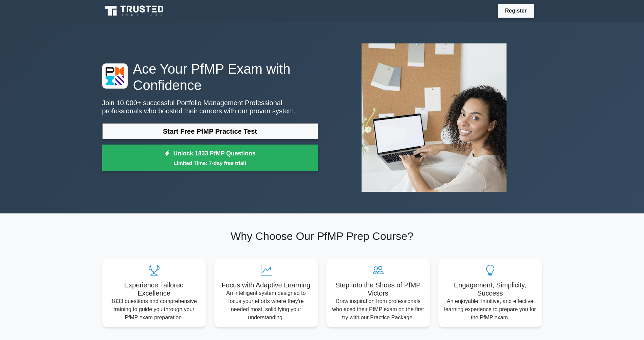 The image size is (644, 340). What do you see at coordinates (266, 305) in the screenshot?
I see `p: An intelligent system designed to focus your efforts where they're needed most, solidifying your ...` at bounding box center [266, 305].